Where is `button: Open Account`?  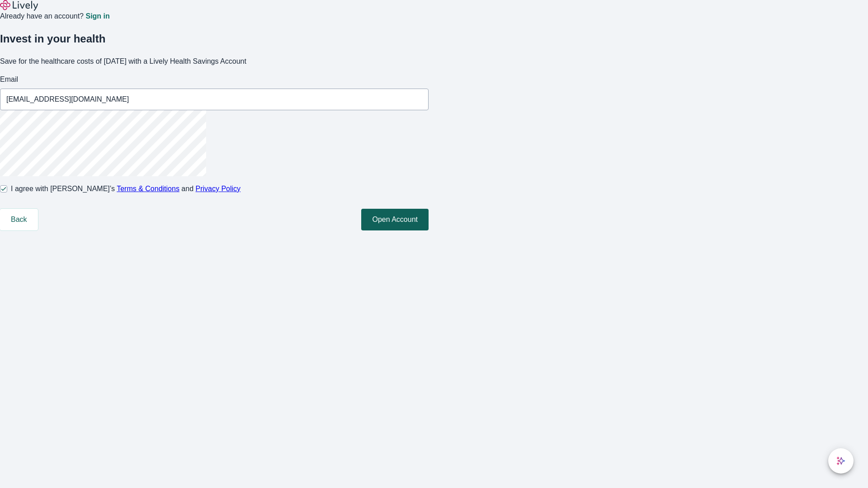 button: Open Account is located at coordinates (394, 219).